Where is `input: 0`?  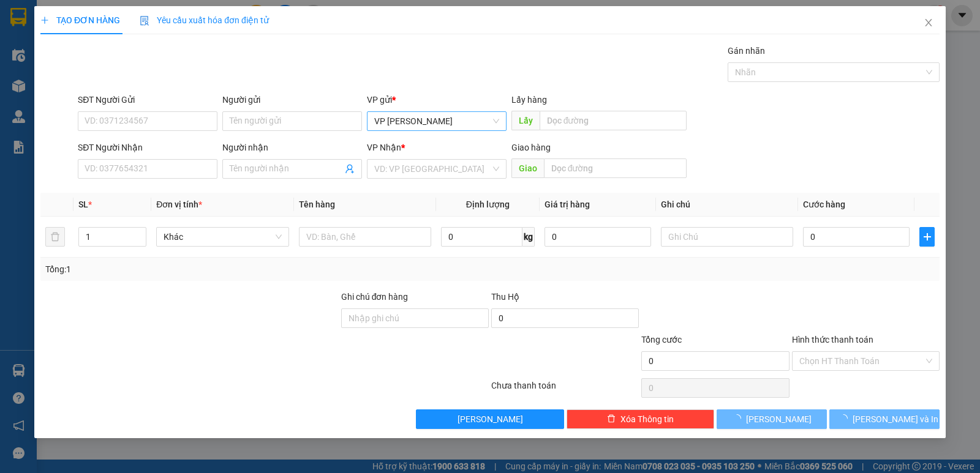
input: 0 is located at coordinates (598, 236).